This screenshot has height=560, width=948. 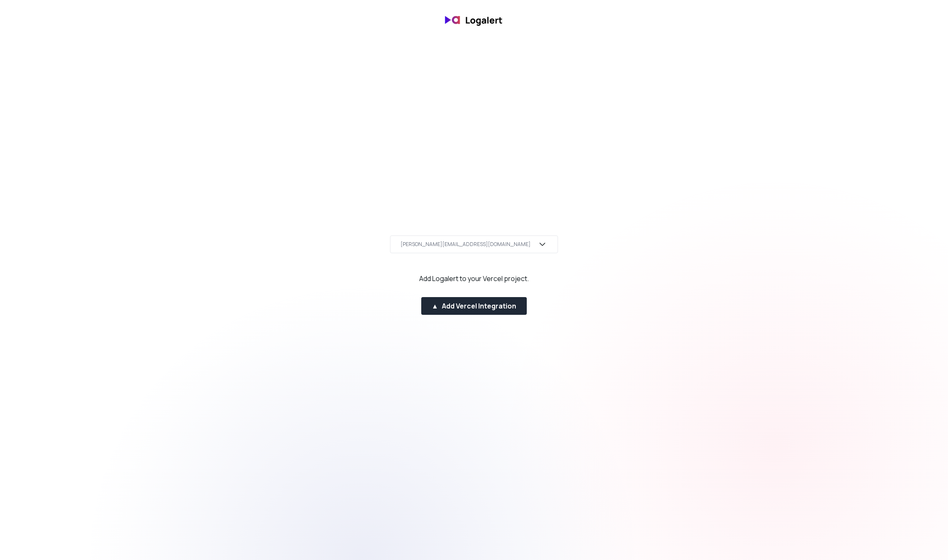 I want to click on div: ▲ Add Vercel Integration, so click(x=474, y=307).